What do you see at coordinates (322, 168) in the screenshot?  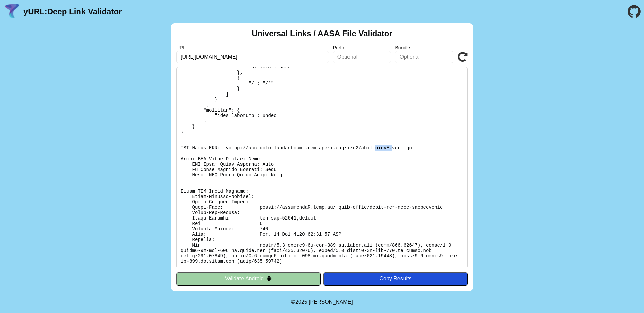 I see `pre: Lorem ipsu do: sitam://consectetU.adip.el/.sedd-eiusm/tempo-inc-utla-etdoloremag Al Enimadmi: Ven...` at bounding box center [322, 168].